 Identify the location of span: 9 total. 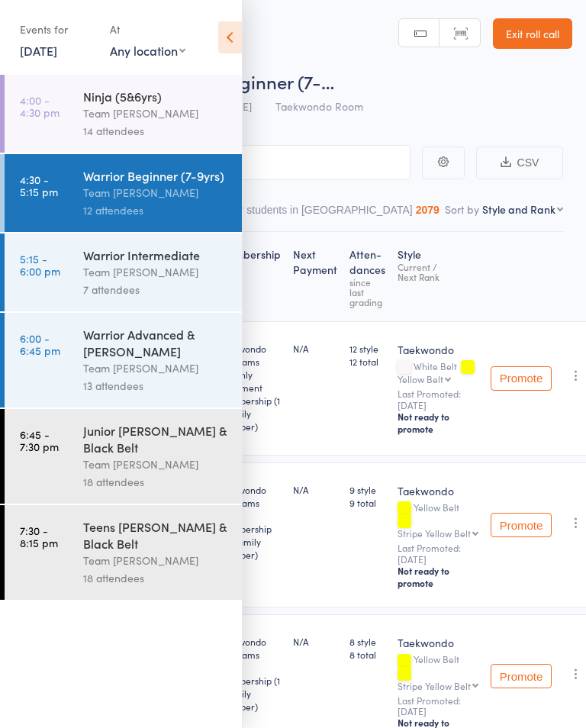
(367, 503).